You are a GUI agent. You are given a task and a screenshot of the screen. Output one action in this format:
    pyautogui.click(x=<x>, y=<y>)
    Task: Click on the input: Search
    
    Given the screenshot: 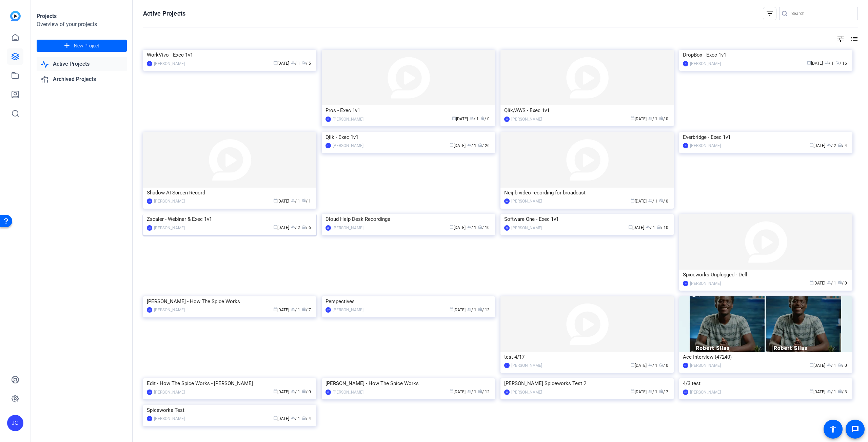 What is the action you would take?
    pyautogui.click(x=821, y=14)
    